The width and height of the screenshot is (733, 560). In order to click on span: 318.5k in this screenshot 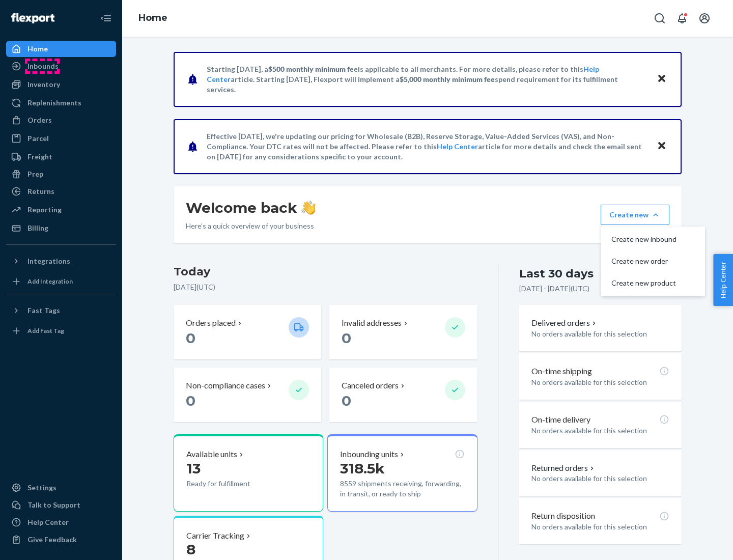, I will do `click(362, 468)`.